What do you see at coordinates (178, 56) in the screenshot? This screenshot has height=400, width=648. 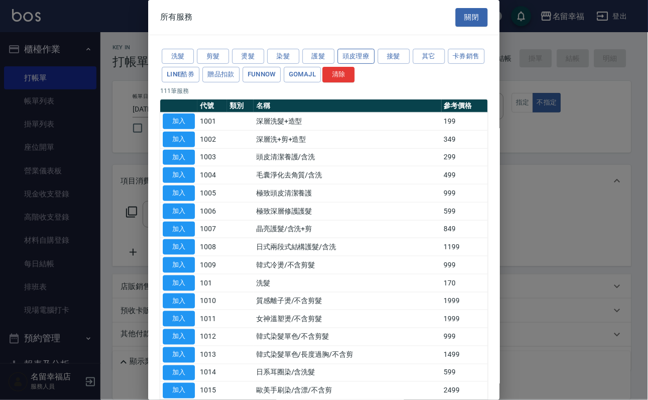 I see `button: 洗髮` at bounding box center [178, 56].